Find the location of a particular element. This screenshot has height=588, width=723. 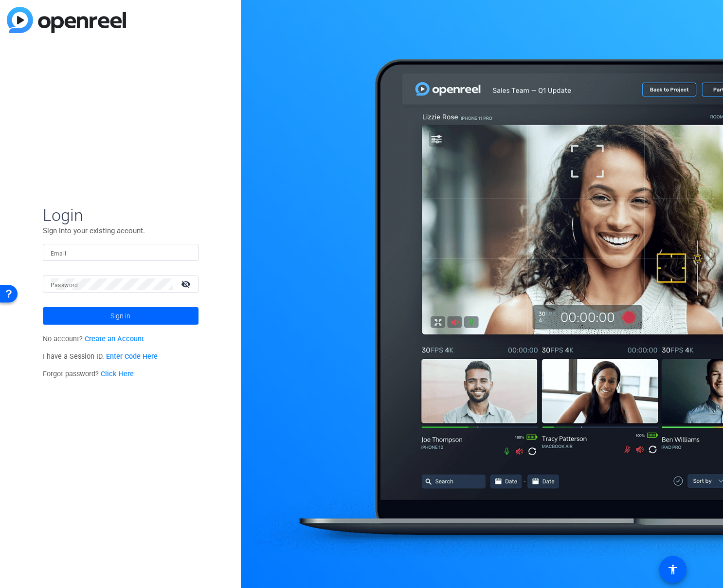

a: Enter Code Here is located at coordinates (132, 356).